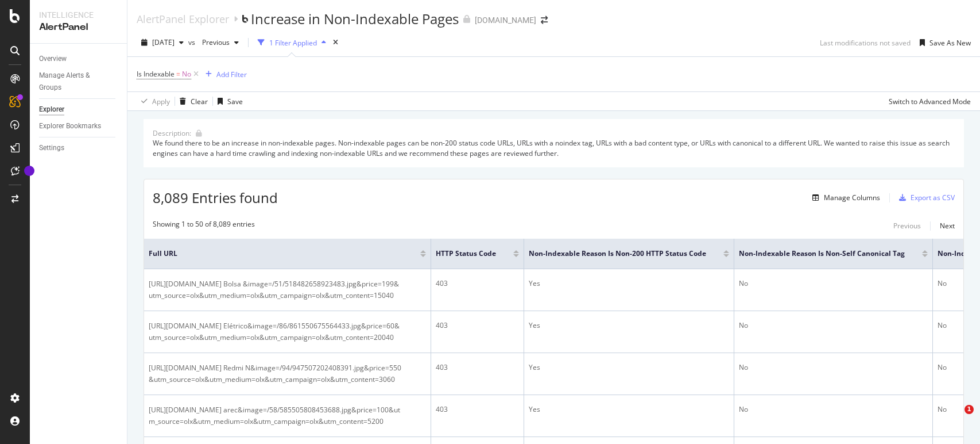 This screenshot has width=980, height=444. I want to click on div: We found there to be an increase in non-indexable pages. Non-indexable pages can be non-200 statu..., so click(554, 148).